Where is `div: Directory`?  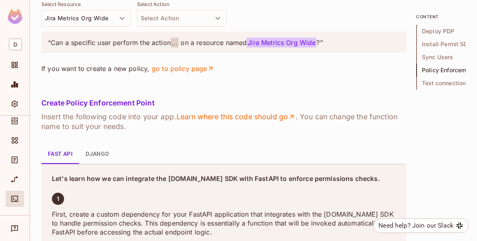
div: Directory is located at coordinates (15, 121).